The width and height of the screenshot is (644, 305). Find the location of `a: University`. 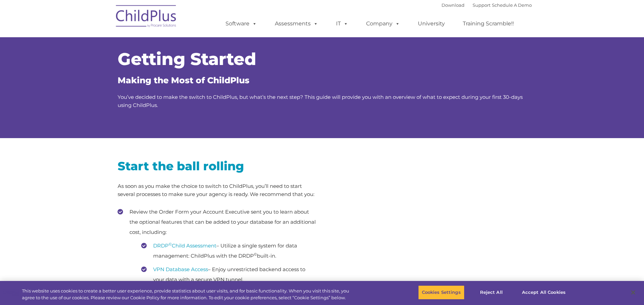

a: University is located at coordinates (432, 24).